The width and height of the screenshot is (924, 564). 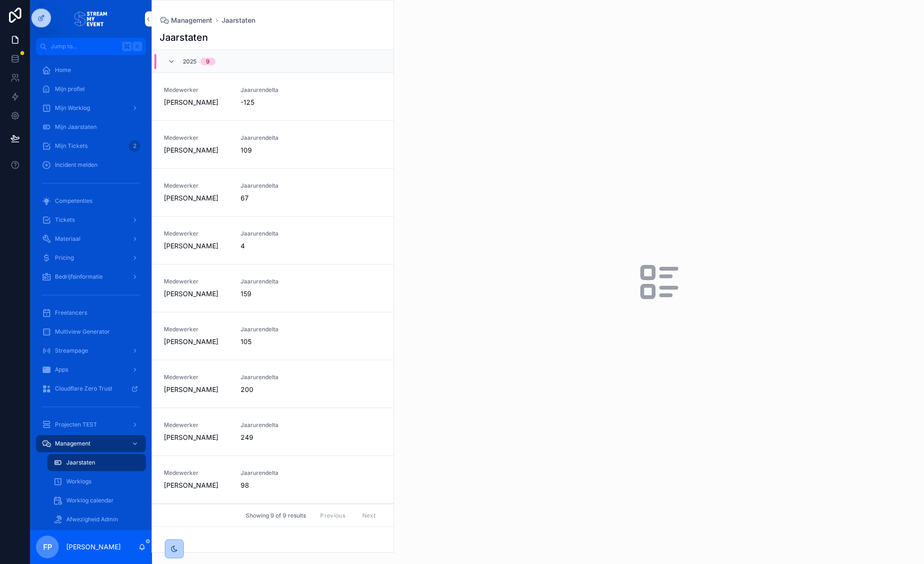 What do you see at coordinates (65, 220) in the screenshot?
I see `span: Tickets` at bounding box center [65, 220].